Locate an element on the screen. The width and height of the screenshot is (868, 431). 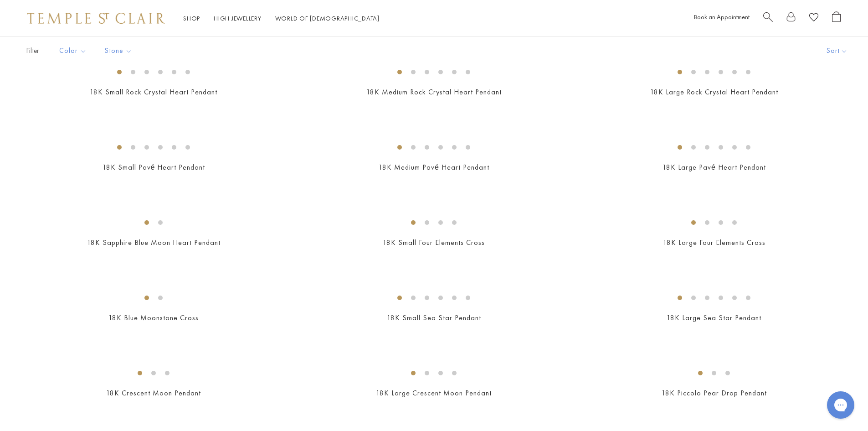
button: Stone is located at coordinates (118, 51).